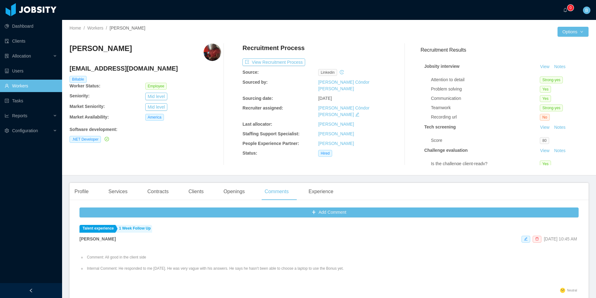 The width and height of the screenshot is (596, 298). What do you see at coordinates (544, 140) in the screenshot?
I see `span: 80` at bounding box center [544, 140].